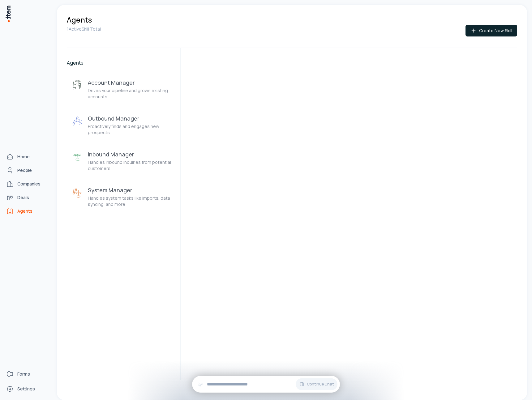  Describe the element at coordinates (77, 86) in the screenshot. I see `img: Account Manager` at that location.